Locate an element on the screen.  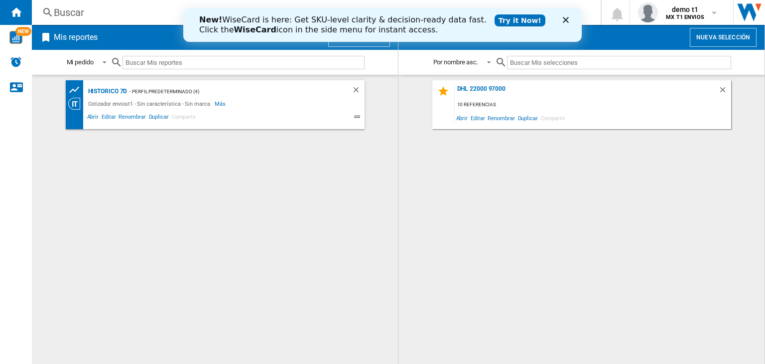
span: Más is located at coordinates (221, 104).